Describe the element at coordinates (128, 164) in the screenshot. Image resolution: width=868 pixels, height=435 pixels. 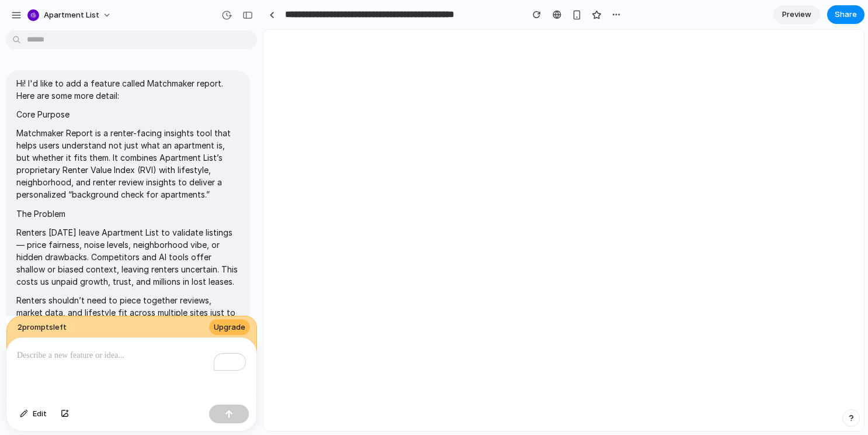
I see `p: Matchmaker Report is a renter-facing insights tool that helps users understand not just what an a...` at that location.